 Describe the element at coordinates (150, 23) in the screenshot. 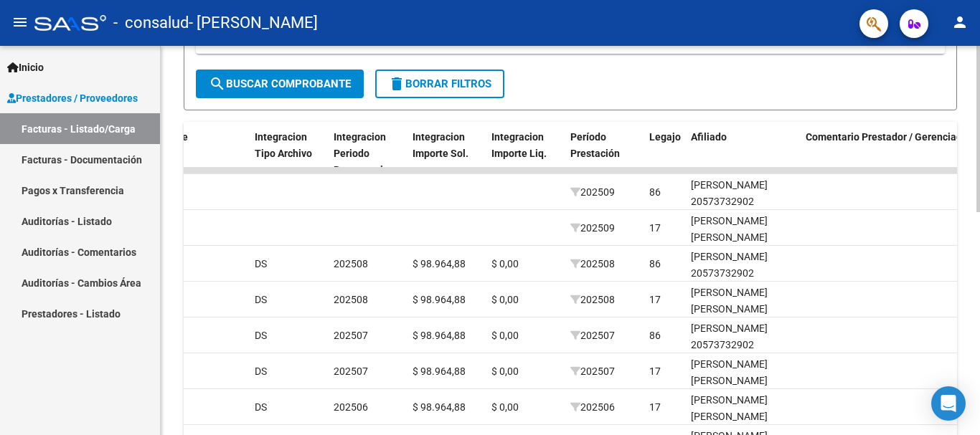

I see `span: - consalud` at that location.